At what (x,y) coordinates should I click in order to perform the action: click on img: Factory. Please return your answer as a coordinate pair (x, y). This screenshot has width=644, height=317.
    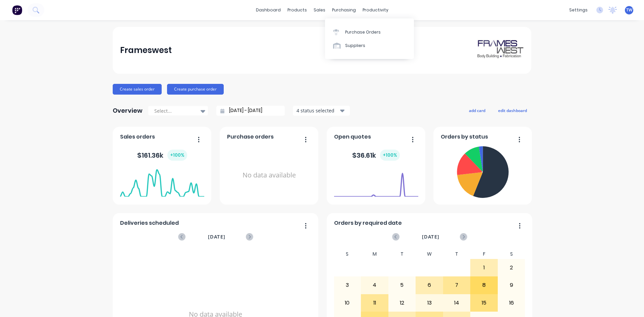
    Looking at the image, I should click on (17, 10).